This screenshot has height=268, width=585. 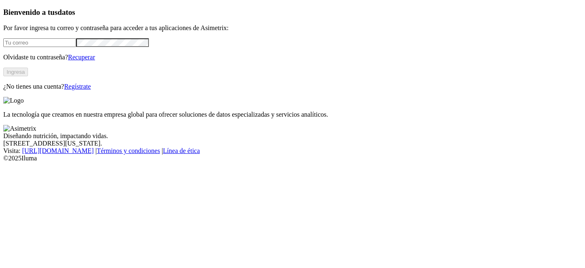 What do you see at coordinates (82, 57) in the screenshot?
I see `a: Recuperar` at bounding box center [82, 57].